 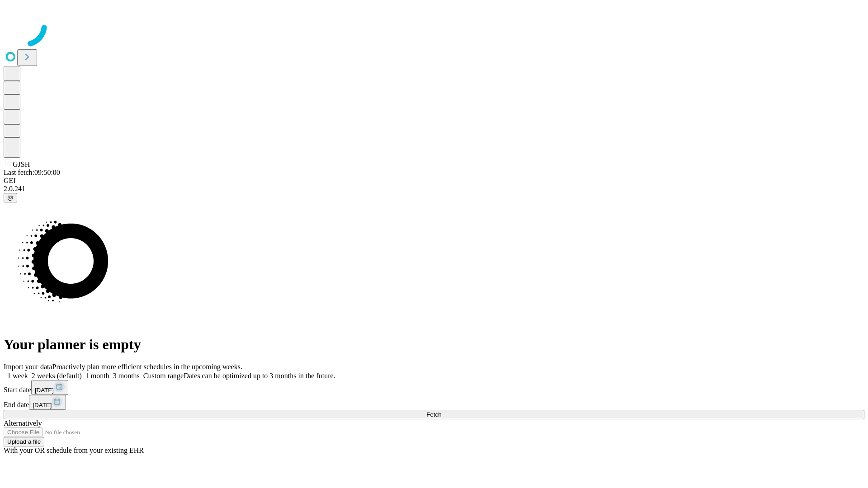 I want to click on div: End date, so click(x=434, y=402).